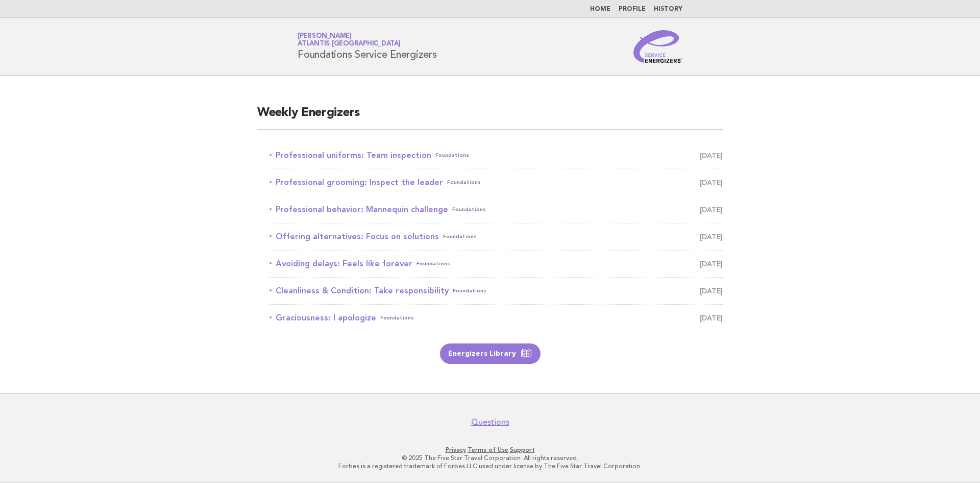 This screenshot has width=980, height=483. What do you see at coordinates (600, 10) in the screenshot?
I see `a: Home` at bounding box center [600, 10].